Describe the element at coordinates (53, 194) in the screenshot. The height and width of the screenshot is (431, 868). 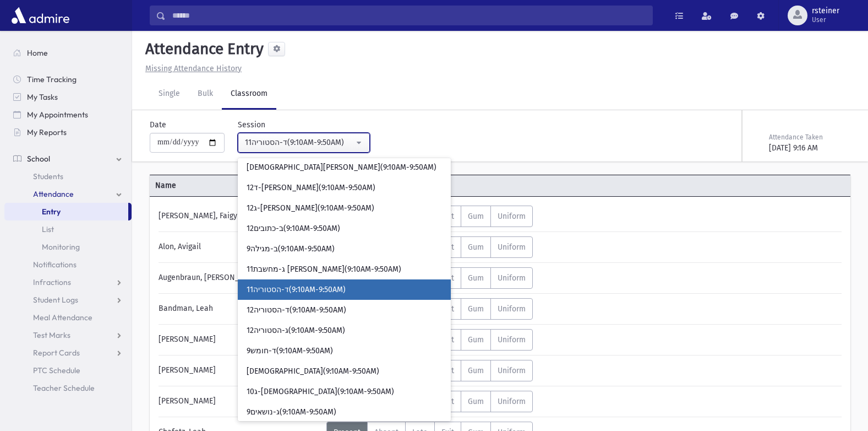
I see `span: Attendance` at that location.